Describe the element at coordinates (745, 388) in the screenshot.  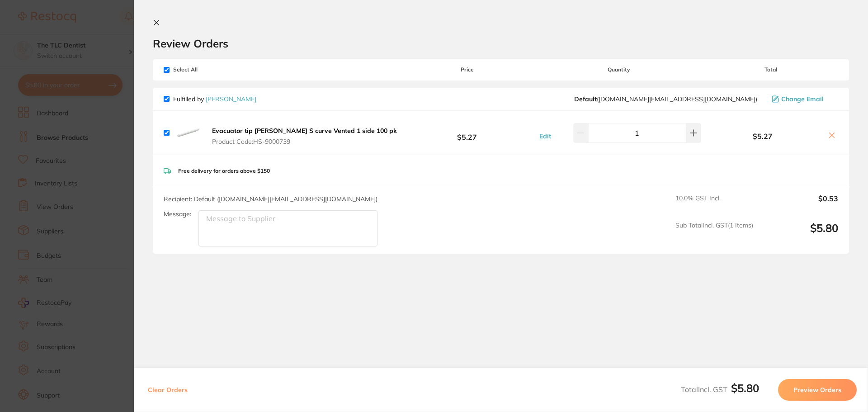
I see `b: $5.80` at that location.